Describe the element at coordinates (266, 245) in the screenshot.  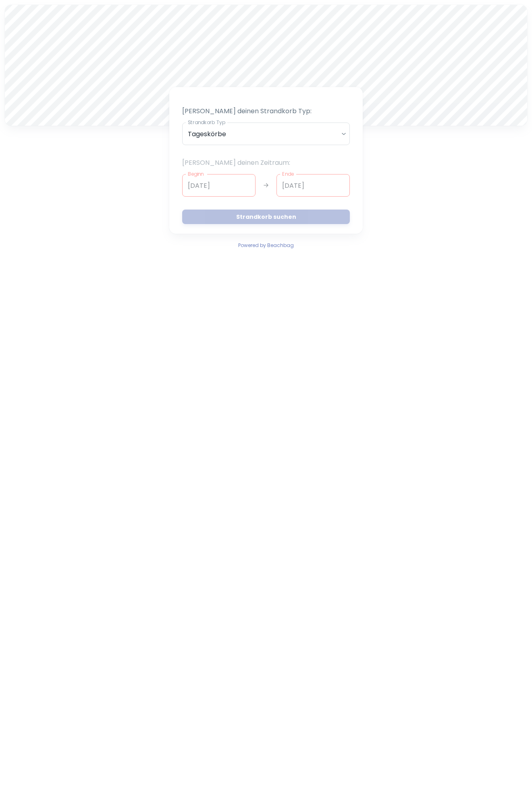
I see `a: Powered by Beachbag` at that location.